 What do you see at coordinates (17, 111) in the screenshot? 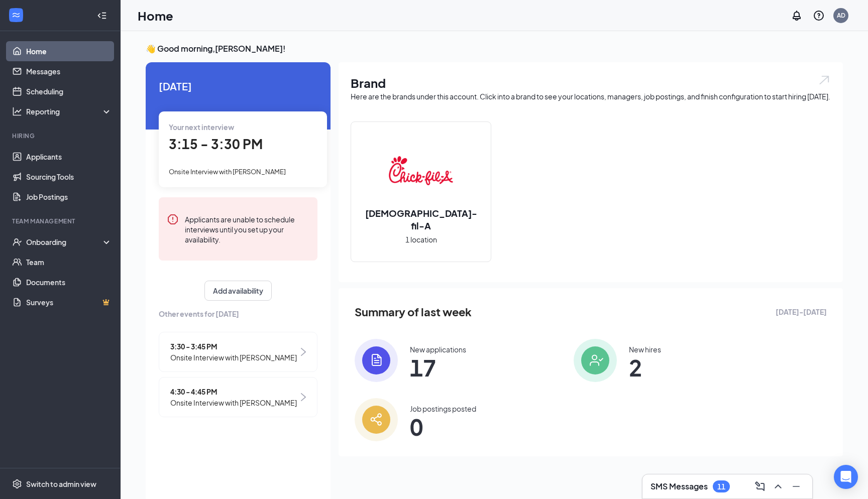
I see `svg: Analysis` at bounding box center [17, 111].